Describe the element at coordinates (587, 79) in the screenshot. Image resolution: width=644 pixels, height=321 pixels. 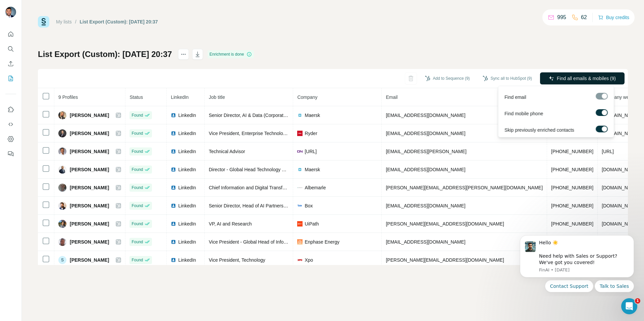
I see `span: Find all emails & mobiles (9)` at that location.